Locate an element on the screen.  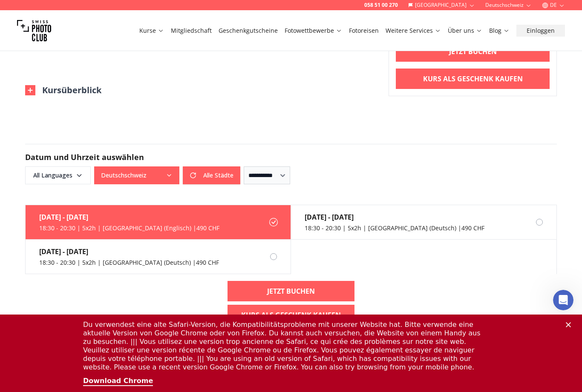
button: Deutschschweiz is located at coordinates (137, 176).